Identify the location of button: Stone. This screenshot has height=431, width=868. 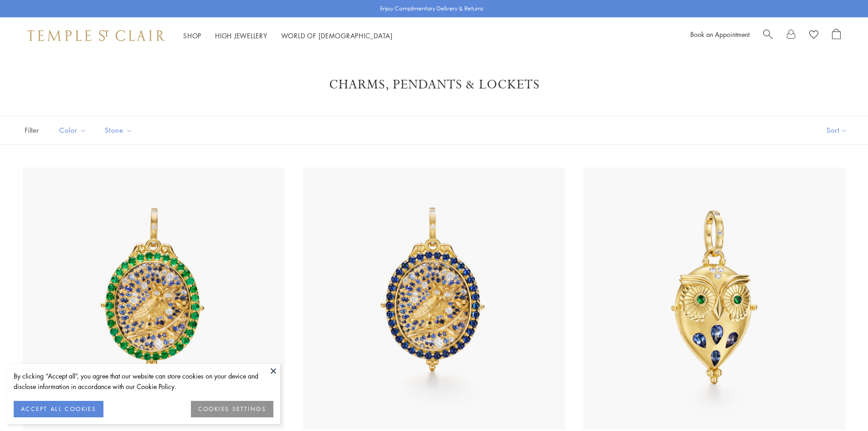
(119, 130).